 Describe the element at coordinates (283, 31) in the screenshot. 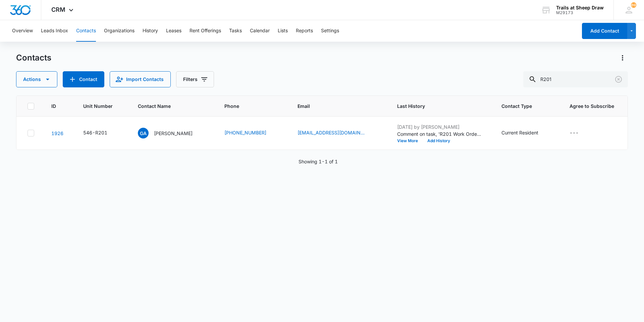

I see `button: Lists` at that location.